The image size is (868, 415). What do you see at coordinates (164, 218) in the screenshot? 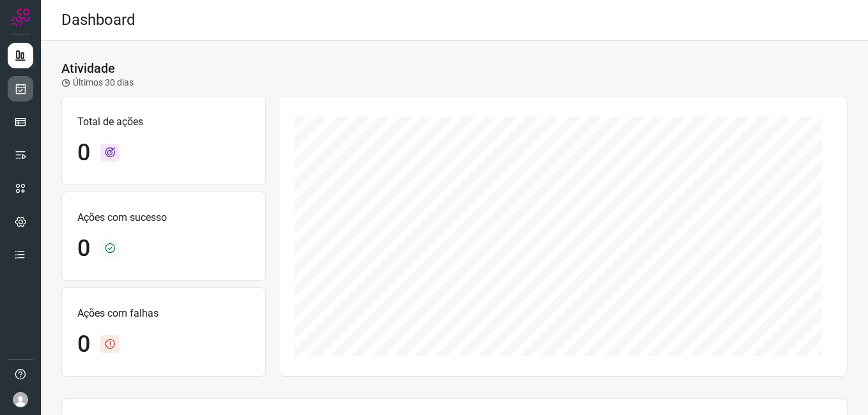
I see `p: Ações com sucesso` at bounding box center [164, 218].